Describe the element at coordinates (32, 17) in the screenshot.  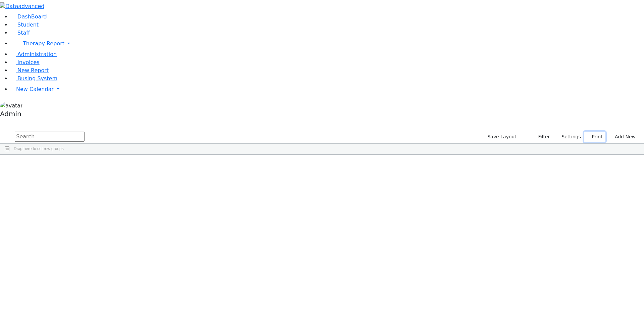
I see `span: DashBoard` at that location.